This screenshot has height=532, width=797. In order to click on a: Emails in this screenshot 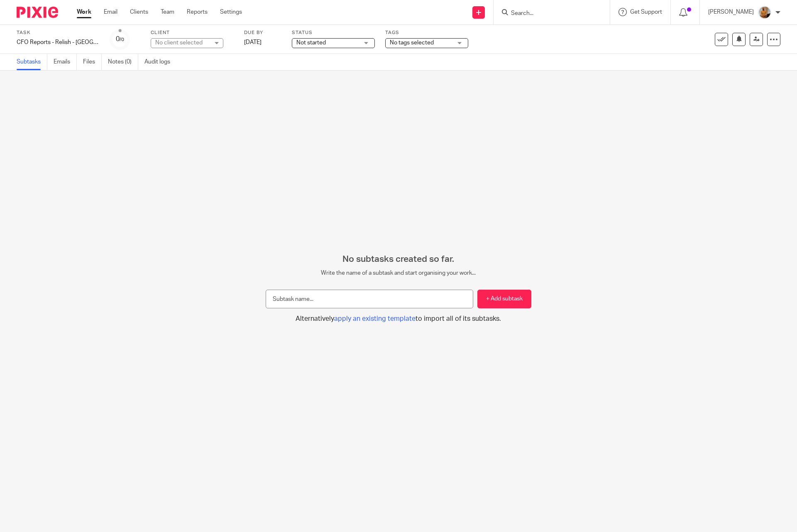, I will do `click(65, 62)`.